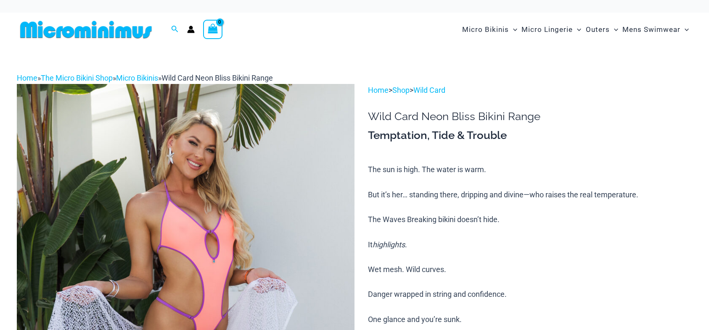 Image resolution: width=709 pixels, height=330 pixels. I want to click on i: highlights, so click(388, 245).